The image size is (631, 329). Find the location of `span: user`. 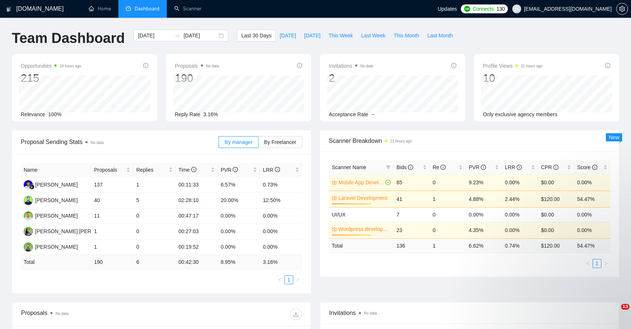

span: user is located at coordinates (517, 9).